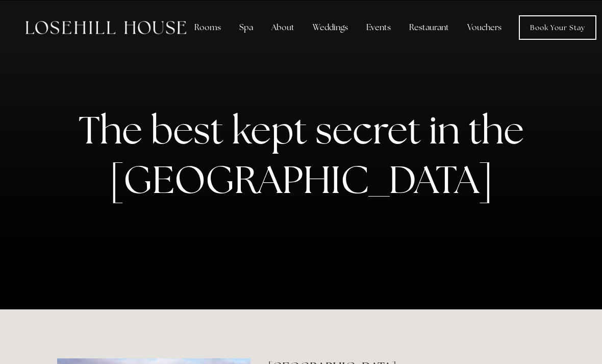  What do you see at coordinates (283, 28) in the screenshot?
I see `div: About` at bounding box center [283, 28].